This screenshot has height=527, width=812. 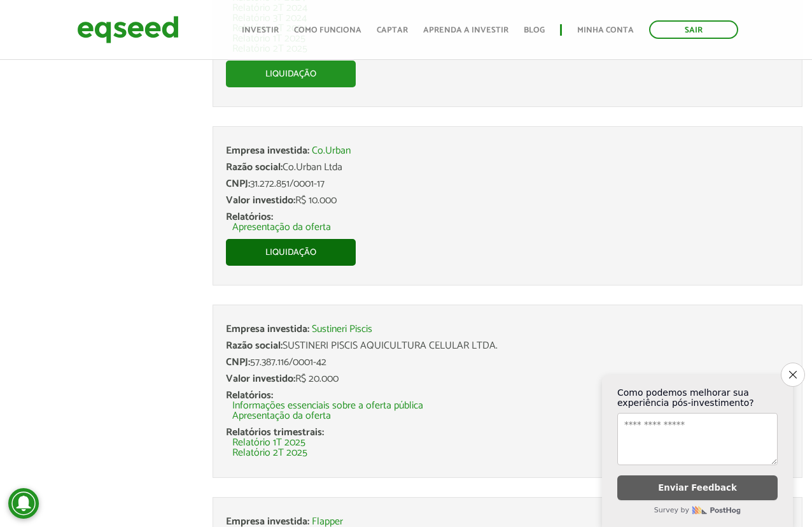 I want to click on a: Sustineri Piscis, so click(x=342, y=330).